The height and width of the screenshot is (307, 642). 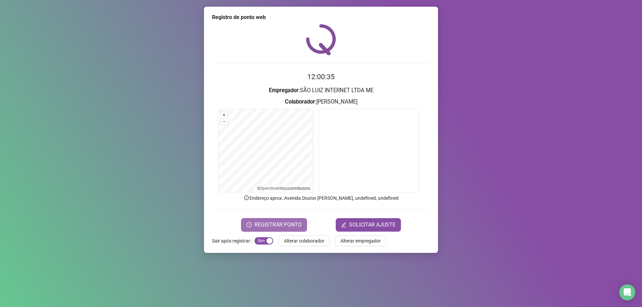 What do you see at coordinates (284, 90) in the screenshot?
I see `strong: Empregador` at bounding box center [284, 90].